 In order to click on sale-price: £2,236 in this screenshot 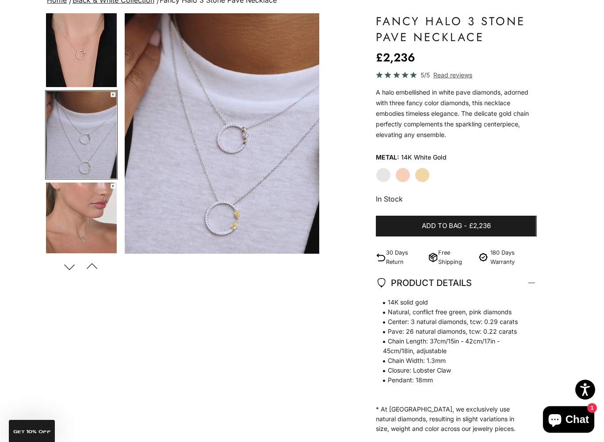, I will do `click(395, 57)`.